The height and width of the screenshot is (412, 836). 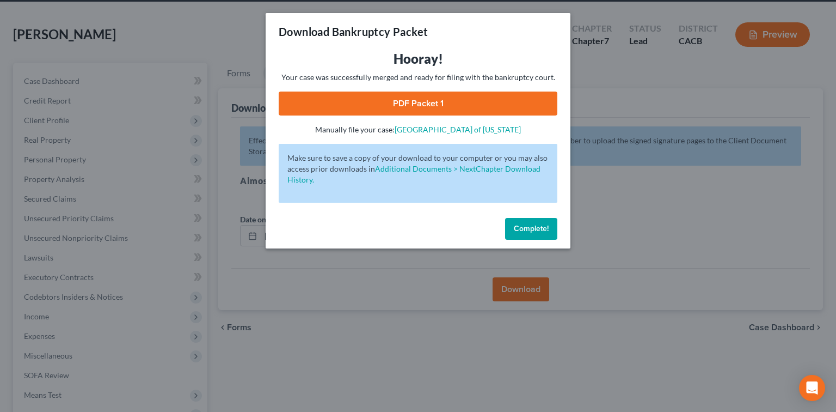 I want to click on button: Complete!, so click(x=531, y=229).